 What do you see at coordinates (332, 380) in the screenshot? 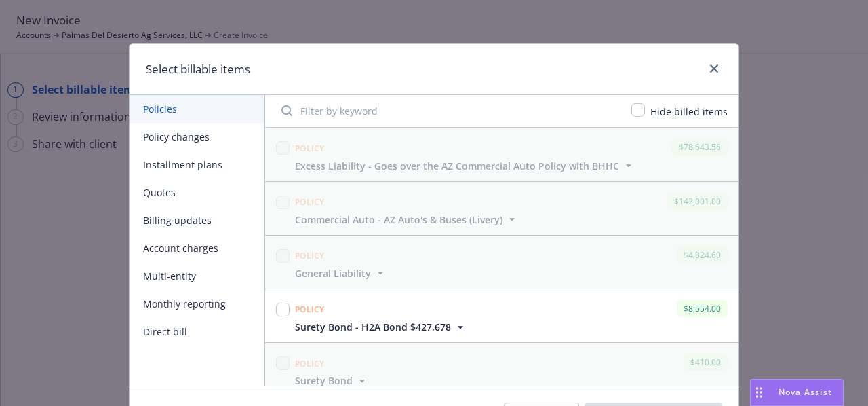
I see `button: Surety Bond` at bounding box center [332, 380].